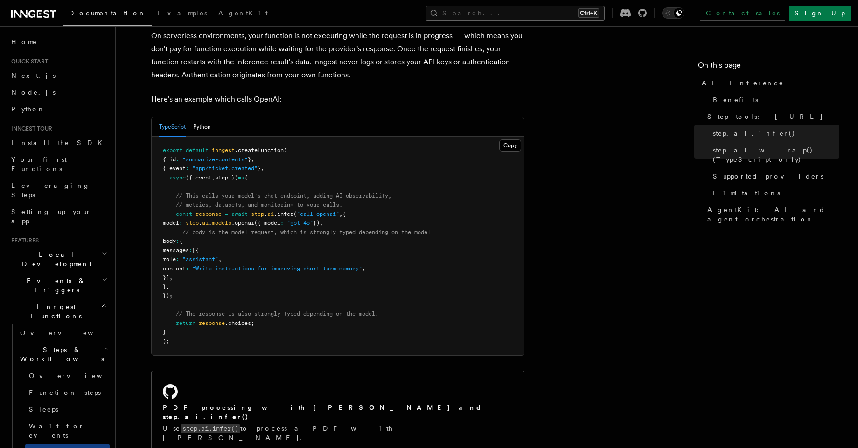  Describe the element at coordinates (172, 127) in the screenshot. I see `button: TypeScript` at that location.